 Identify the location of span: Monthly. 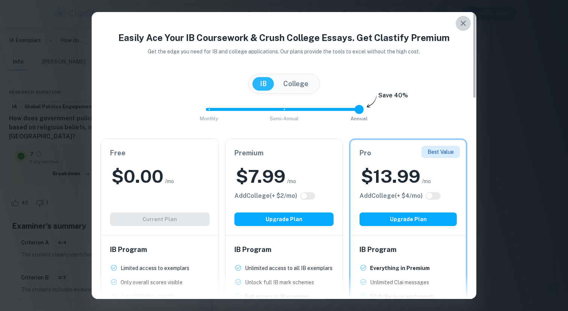
(209, 118).